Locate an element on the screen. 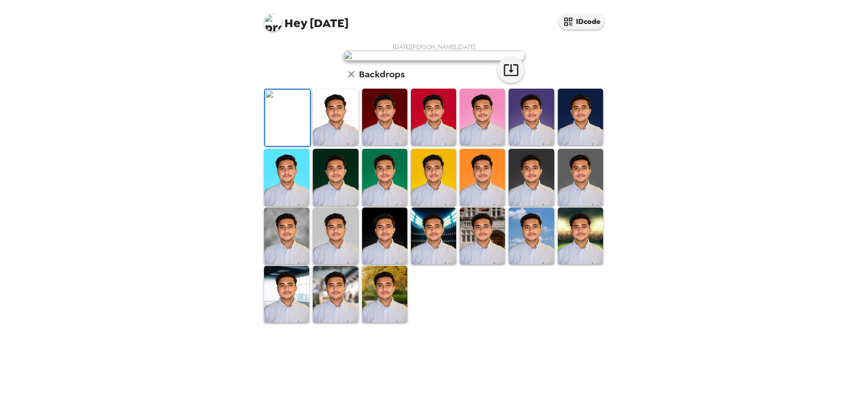 This screenshot has height=412, width=868. button: IDcode is located at coordinates (581, 21).